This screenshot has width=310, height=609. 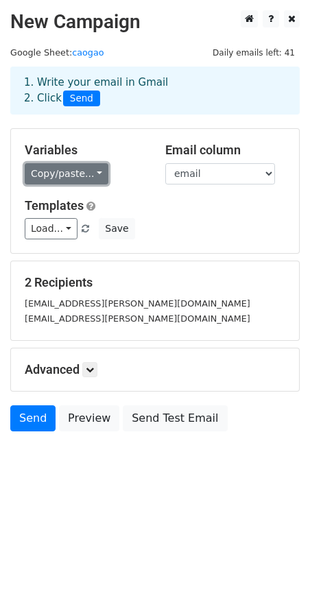 I want to click on h2: New Campaign, so click(x=155, y=22).